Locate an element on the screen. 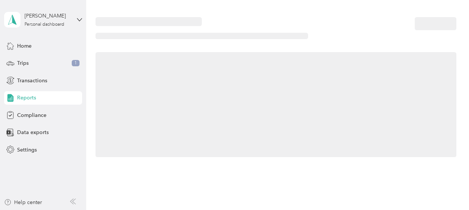  div: Personal dashboard is located at coordinates (44, 25).